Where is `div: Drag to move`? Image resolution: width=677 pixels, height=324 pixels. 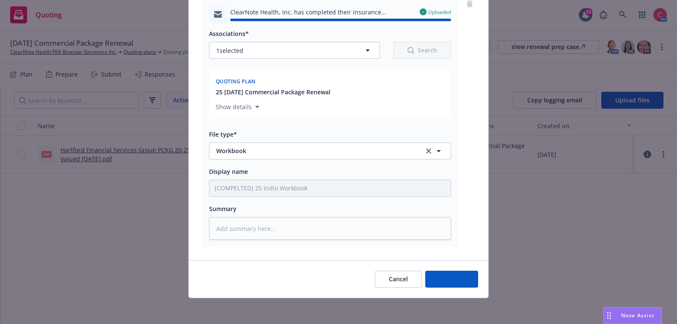
div: Drag to move is located at coordinates (609, 316).